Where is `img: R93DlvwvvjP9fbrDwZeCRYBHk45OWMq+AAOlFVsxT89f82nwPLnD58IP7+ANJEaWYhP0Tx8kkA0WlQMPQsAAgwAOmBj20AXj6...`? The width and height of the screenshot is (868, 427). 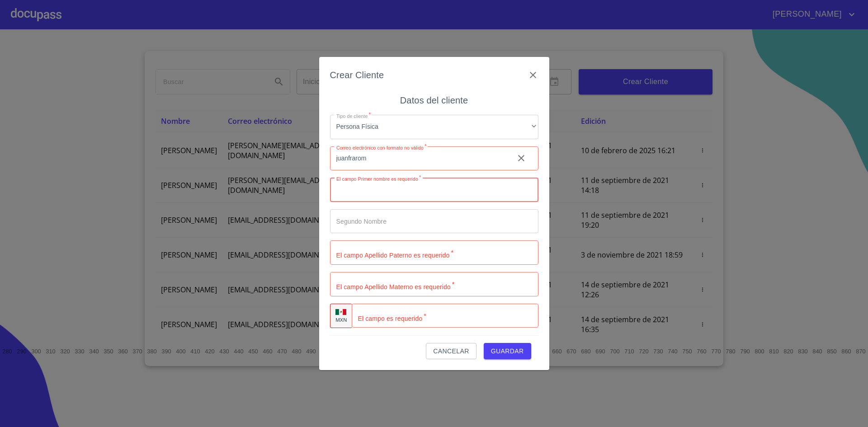 img: R93DlvwvvjP9fbrDwZeCRYBHk45OWMq+AAOlFVsxT89f82nwPLnD58IP7+ANJEaWYhP0Tx8kkA0WlQMPQsAAgwAOmBj20AXj6... is located at coordinates (341, 313).